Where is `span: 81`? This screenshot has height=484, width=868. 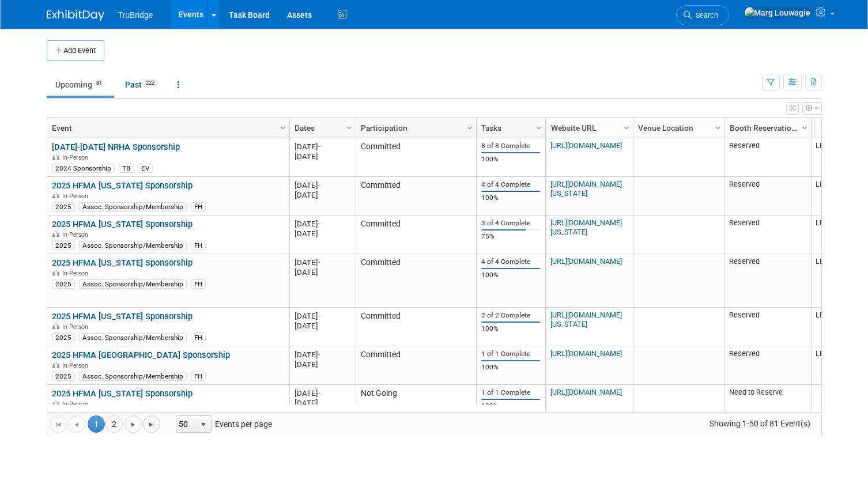 span: 81 is located at coordinates (99, 83).